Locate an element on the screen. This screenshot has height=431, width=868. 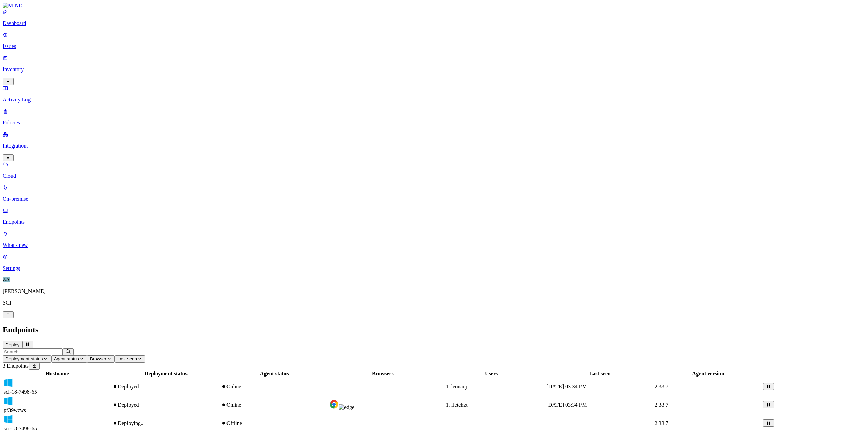
span: ZA is located at coordinates (6, 279).